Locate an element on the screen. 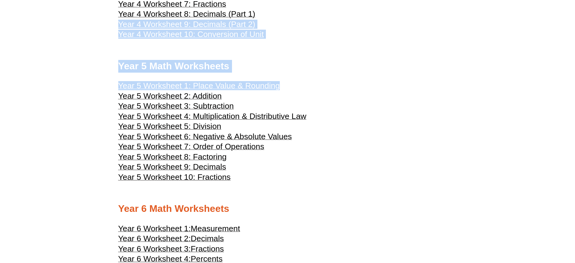 This screenshot has width=575, height=263. a: Year 5 Worksheet 8: Factoring is located at coordinates (172, 158).